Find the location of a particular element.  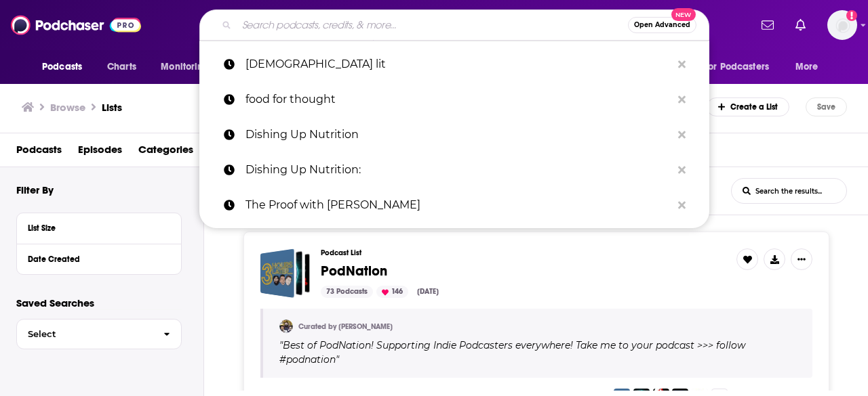

img: Alex3HL is located at coordinates (287, 327).